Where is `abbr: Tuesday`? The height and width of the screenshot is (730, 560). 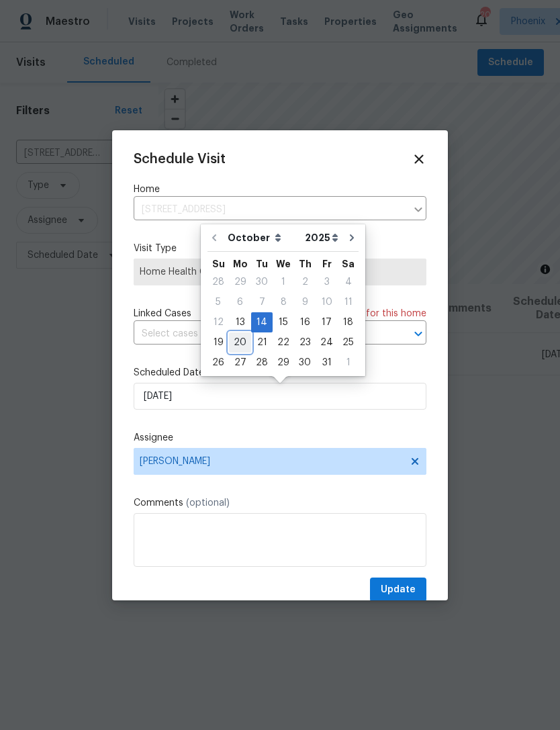
abbr: Tuesday is located at coordinates (262, 264).